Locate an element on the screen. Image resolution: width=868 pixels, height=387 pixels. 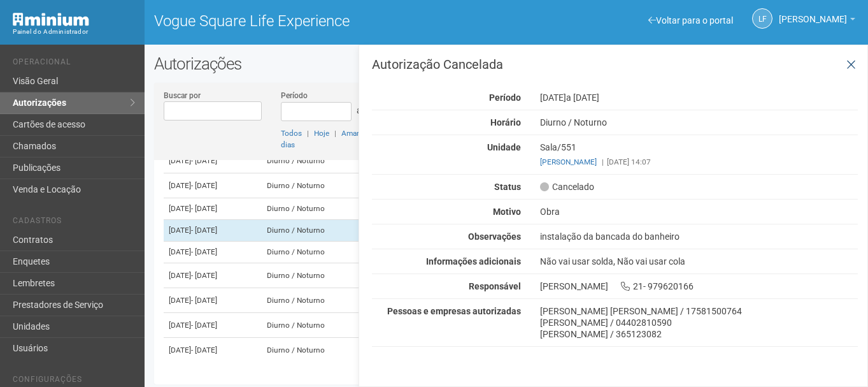
strong: Observações is located at coordinates (494, 237).